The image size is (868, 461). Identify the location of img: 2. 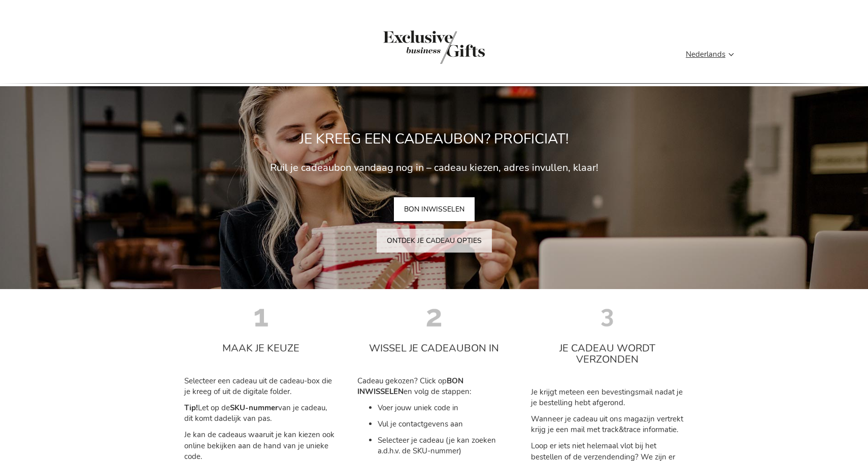
(434, 314).